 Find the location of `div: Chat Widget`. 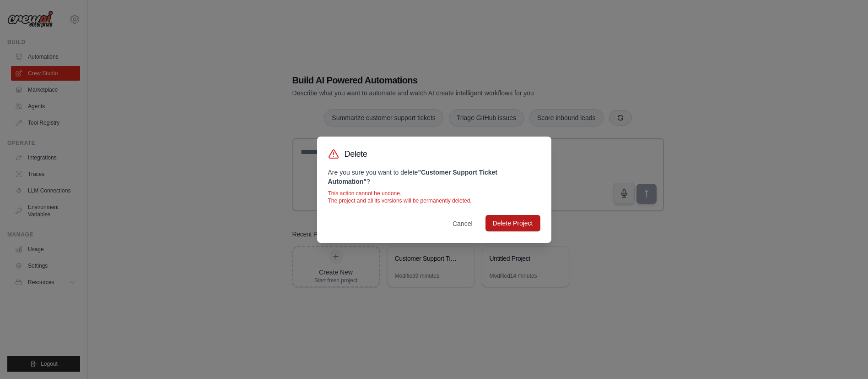

div: Chat Widget is located at coordinates (845, 356).